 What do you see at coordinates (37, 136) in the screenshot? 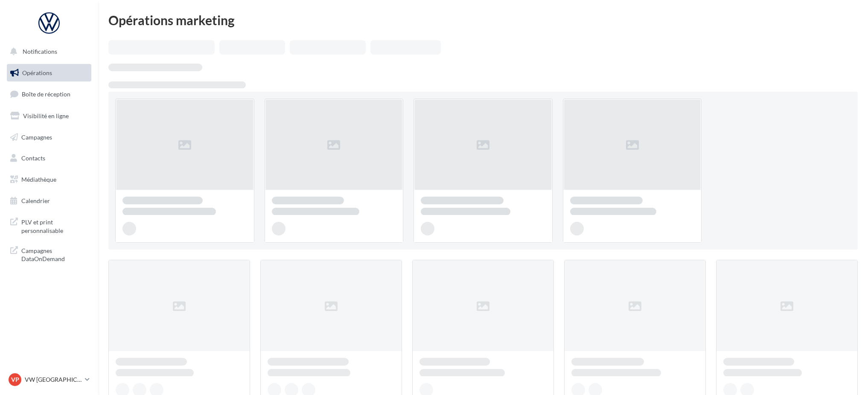
I see `span: Campagnes` at bounding box center [37, 136].